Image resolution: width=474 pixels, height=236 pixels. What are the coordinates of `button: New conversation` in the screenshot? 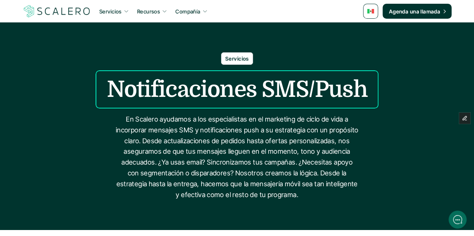 It's located at (75, 107).